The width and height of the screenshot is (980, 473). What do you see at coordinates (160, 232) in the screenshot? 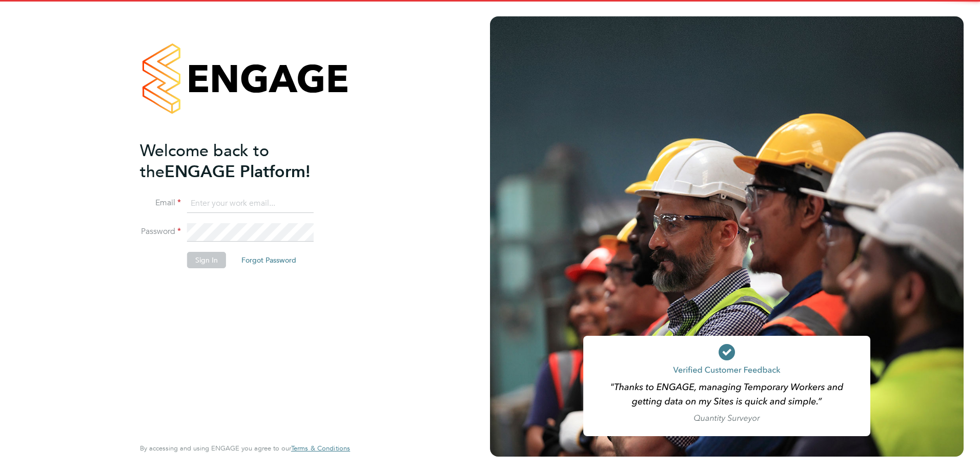
I see `label: Password` at bounding box center [160, 232].